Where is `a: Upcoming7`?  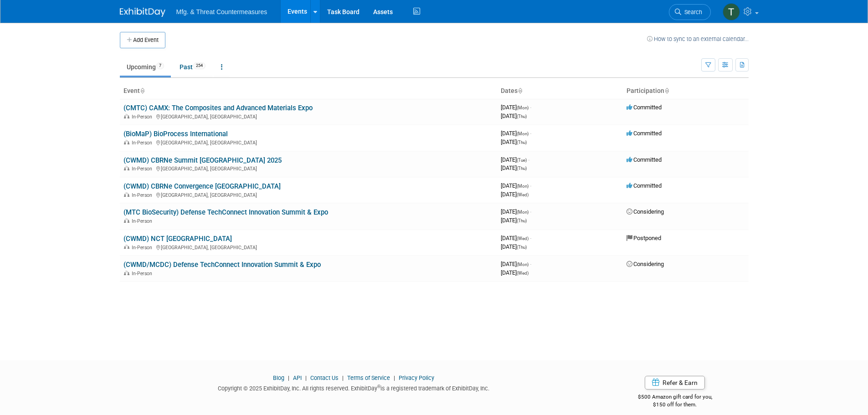 a: Upcoming7 is located at coordinates (146, 67).